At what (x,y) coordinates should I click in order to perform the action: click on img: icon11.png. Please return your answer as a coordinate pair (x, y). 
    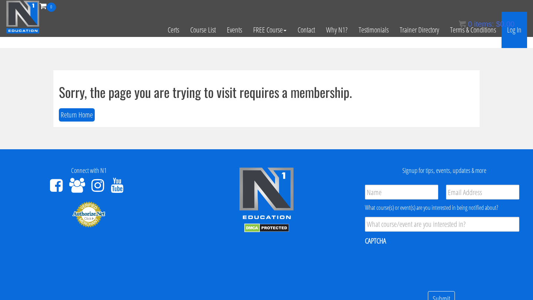
    Looking at the image, I should click on (462, 24).